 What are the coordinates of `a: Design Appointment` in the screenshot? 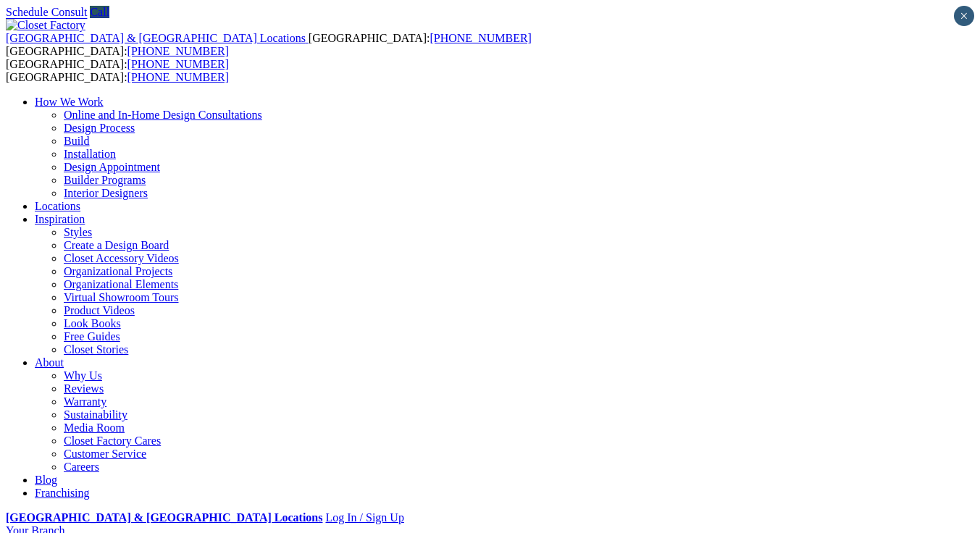 It's located at (111, 166).